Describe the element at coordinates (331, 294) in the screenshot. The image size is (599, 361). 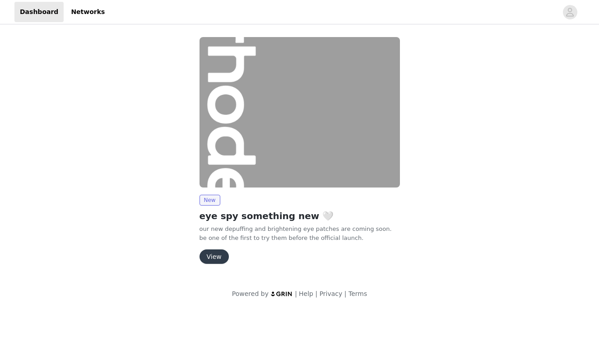
I see `a: Privacy` at that location.